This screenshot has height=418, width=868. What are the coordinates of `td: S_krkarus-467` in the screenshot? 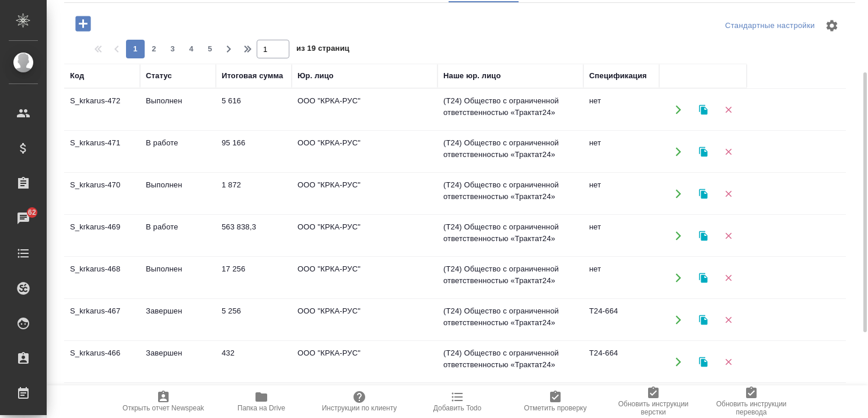 It's located at (102, 320).